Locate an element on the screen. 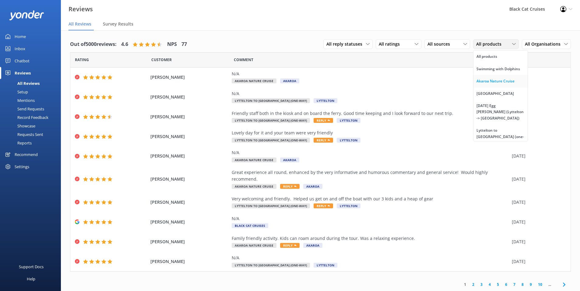  div: Recommend is located at coordinates (26, 155).